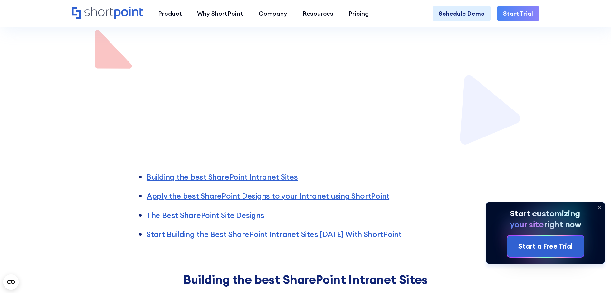 The width and height of the screenshot is (611, 293). I want to click on a: Apply the best SharePoint Designs to your Intranet using ShortPoint, so click(268, 196).